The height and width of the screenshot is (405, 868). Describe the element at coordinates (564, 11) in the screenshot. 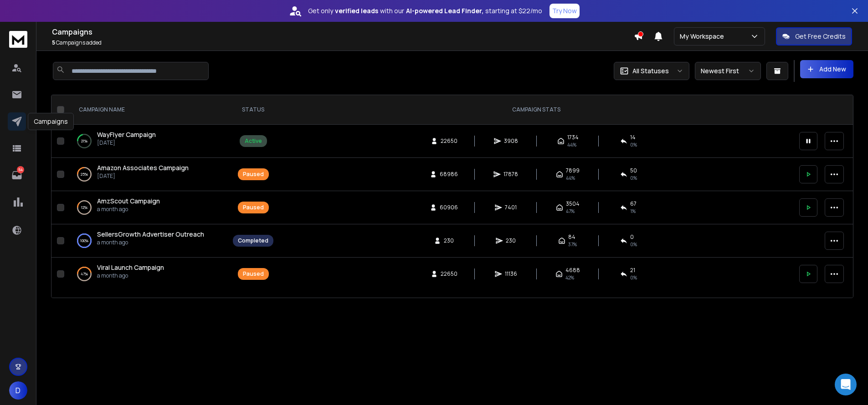

I see `p: Try Now` at that location.